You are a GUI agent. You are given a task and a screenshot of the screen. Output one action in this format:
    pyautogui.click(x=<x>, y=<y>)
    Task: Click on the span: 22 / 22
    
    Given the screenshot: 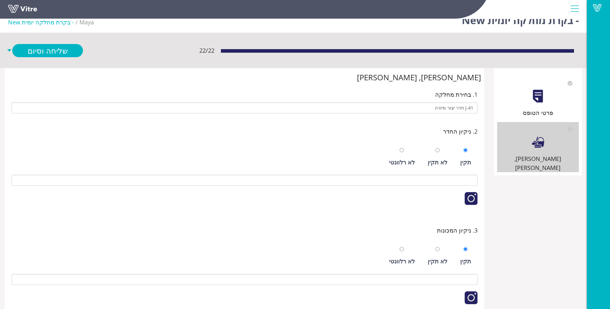 What is the action you would take?
    pyautogui.click(x=207, y=50)
    